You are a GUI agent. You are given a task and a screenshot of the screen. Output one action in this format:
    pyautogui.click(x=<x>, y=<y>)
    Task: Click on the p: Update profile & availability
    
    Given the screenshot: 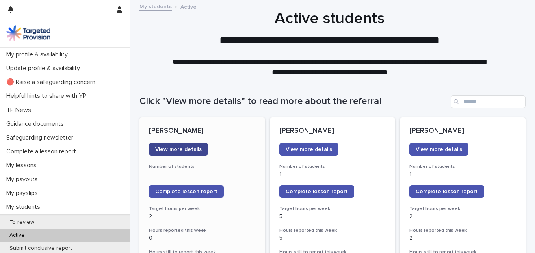 What is the action you would take?
    pyautogui.click(x=45, y=68)
    